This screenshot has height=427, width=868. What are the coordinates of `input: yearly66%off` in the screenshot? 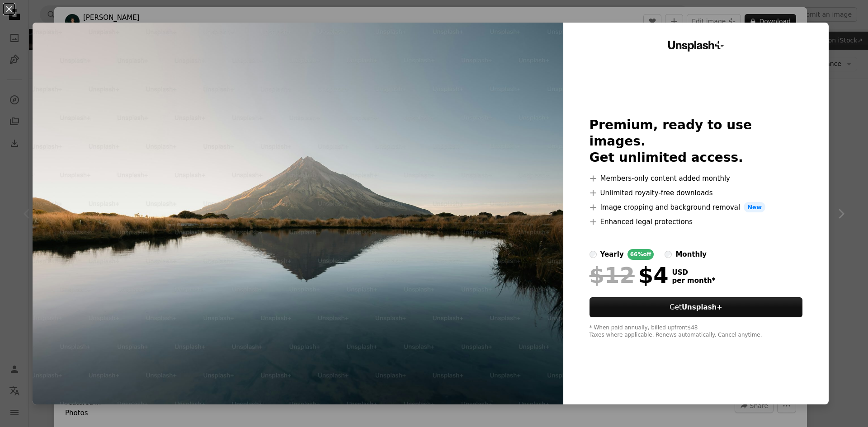 It's located at (593, 255).